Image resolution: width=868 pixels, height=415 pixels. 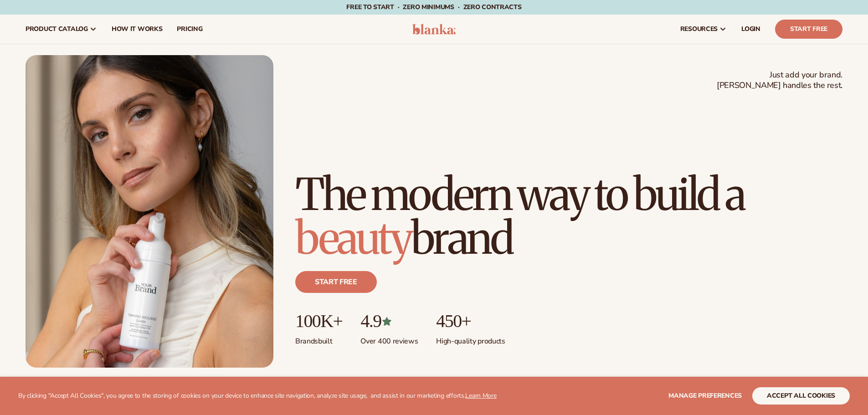 What do you see at coordinates (434, 7) in the screenshot?
I see `span: Free to start · ZERO minimums · ZERO contracts` at bounding box center [434, 7].